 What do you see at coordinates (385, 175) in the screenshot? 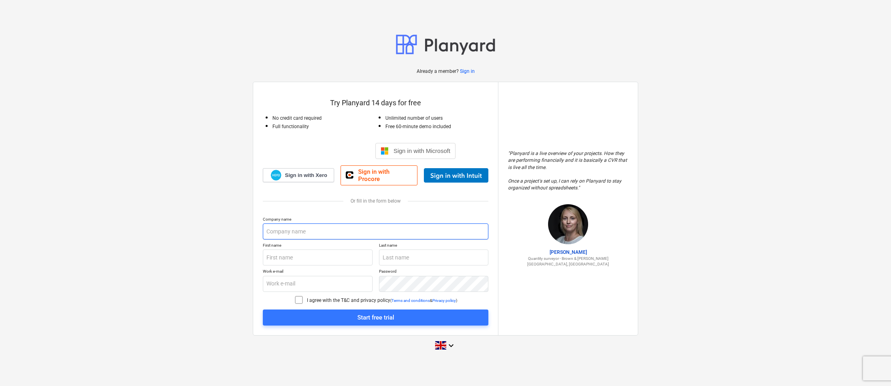
I see `span: Sign in with Procore` at bounding box center [385, 175].